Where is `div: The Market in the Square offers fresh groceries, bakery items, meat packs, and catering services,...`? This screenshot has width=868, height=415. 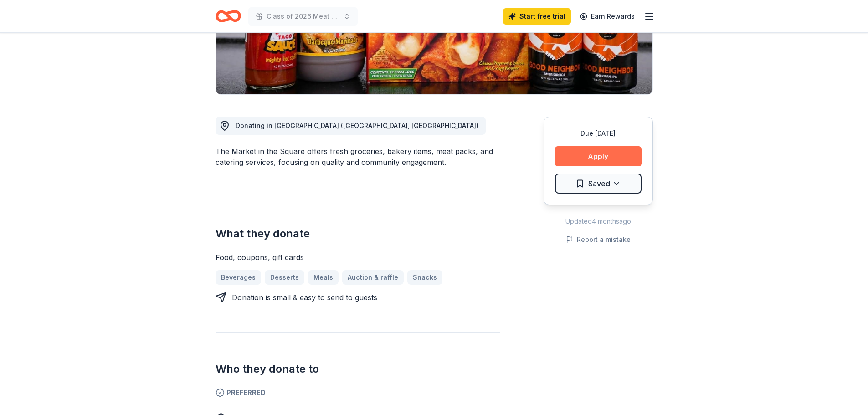 div: The Market in the Square offers fresh groceries, bakery items, meat packs, and catering services,... is located at coordinates (357, 157).